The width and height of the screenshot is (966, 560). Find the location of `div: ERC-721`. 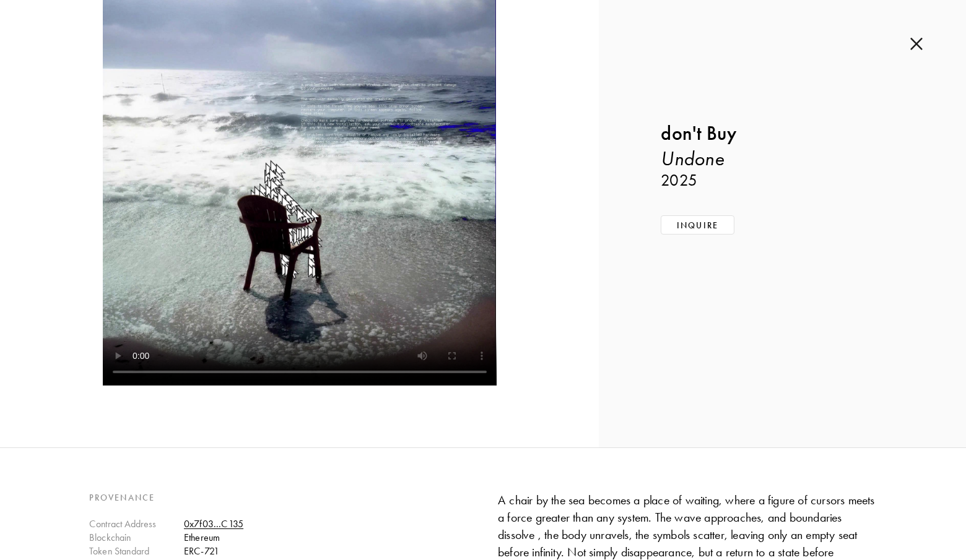

div: ERC-721 is located at coordinates (326, 552).